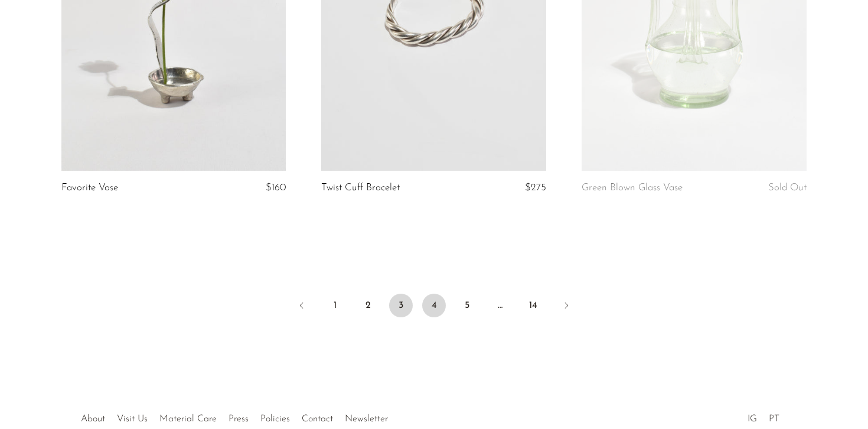 This screenshot has height=429, width=868. What do you see at coordinates (93, 419) in the screenshot?
I see `a: About` at bounding box center [93, 419].